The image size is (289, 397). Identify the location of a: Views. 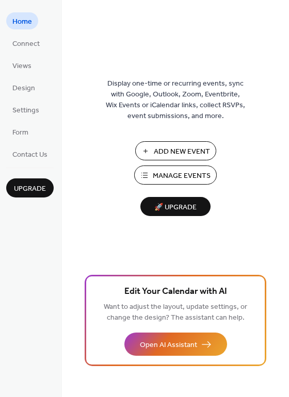
(22, 65).